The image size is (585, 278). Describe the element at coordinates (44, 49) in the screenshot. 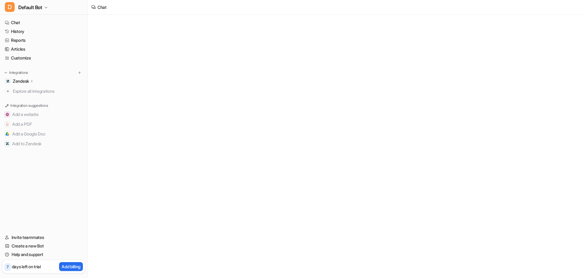

I see `a: Articles` at that location.